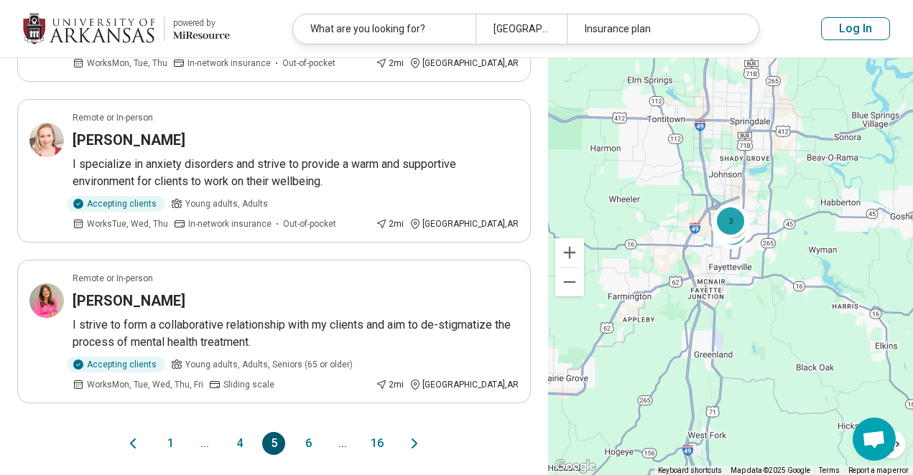 This screenshot has height=475, width=913. I want to click on span: Sliding scale, so click(249, 385).